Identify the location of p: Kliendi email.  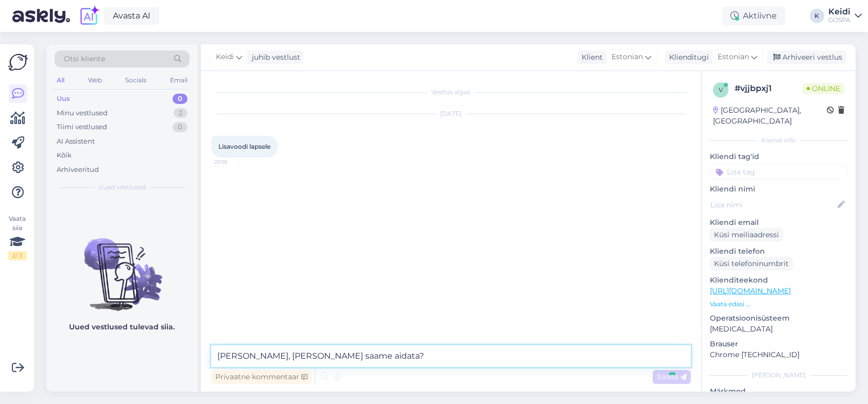
(778, 223).